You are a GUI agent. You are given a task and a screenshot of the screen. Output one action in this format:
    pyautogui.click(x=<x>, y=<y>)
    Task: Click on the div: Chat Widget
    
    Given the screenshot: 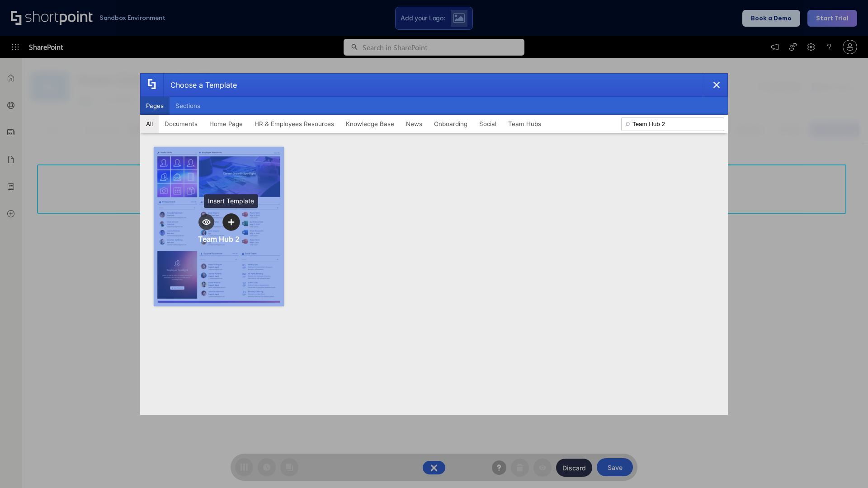 What is the action you would take?
    pyautogui.click(x=845, y=467)
    